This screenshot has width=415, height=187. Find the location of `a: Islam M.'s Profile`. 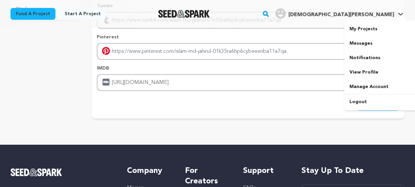

a: Islam M.'s Profile is located at coordinates (340, 13).